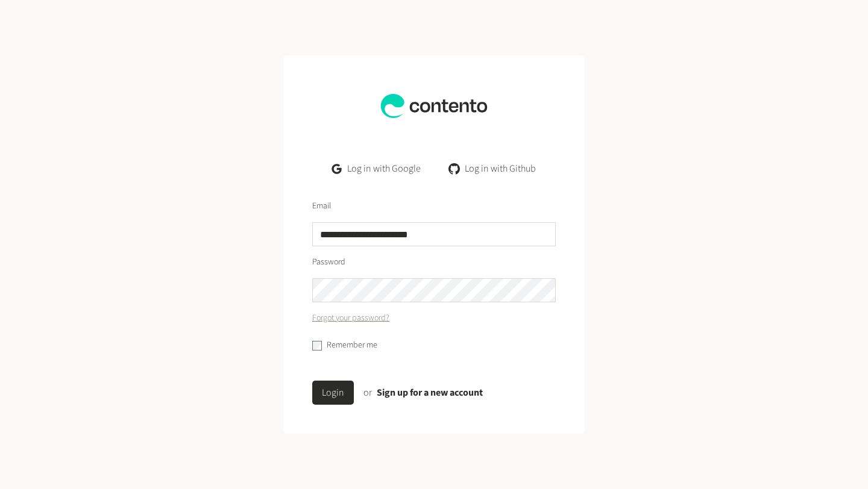  I want to click on label: Email, so click(321, 206).